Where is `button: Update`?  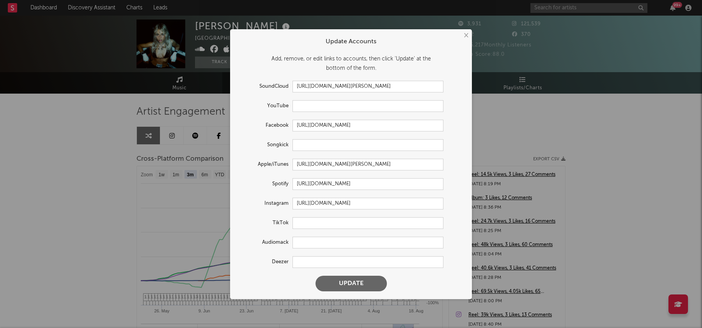
button: Update is located at coordinates (351, 284).